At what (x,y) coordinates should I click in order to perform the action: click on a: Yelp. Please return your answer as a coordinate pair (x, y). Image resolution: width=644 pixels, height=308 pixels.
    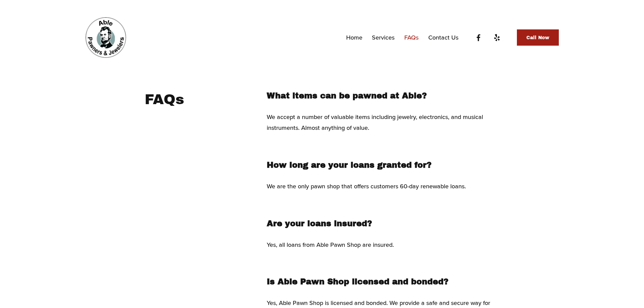
    Looking at the image, I should click on (496, 37).